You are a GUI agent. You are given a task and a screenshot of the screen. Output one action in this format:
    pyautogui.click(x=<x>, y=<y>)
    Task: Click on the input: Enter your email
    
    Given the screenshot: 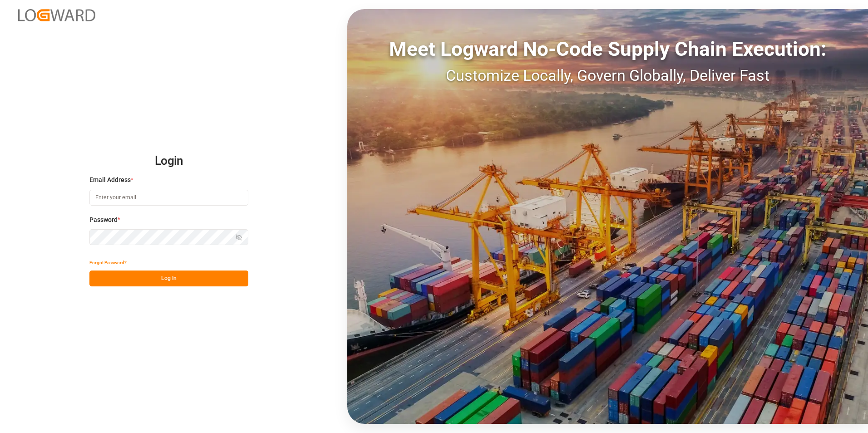 What is the action you would take?
    pyautogui.click(x=169, y=197)
    